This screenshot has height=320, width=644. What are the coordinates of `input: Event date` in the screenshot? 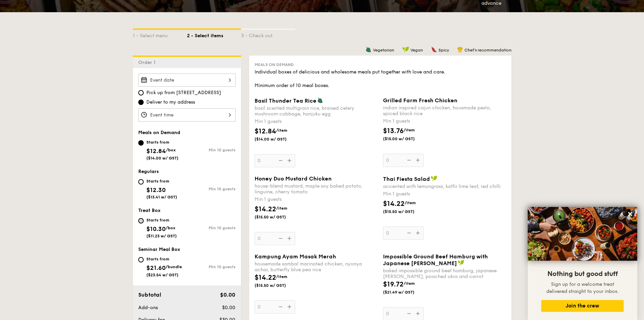 It's located at (187, 80).